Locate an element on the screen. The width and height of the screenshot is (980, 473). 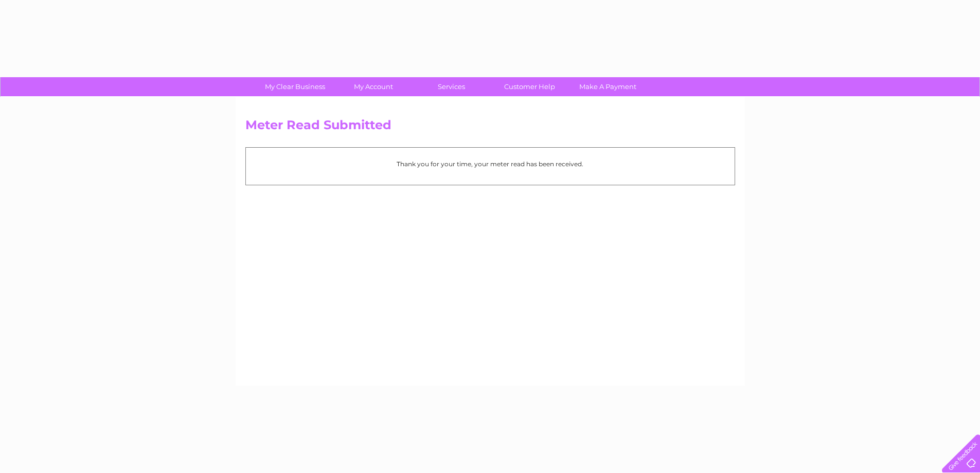
a: Customer Help is located at coordinates (529, 86).